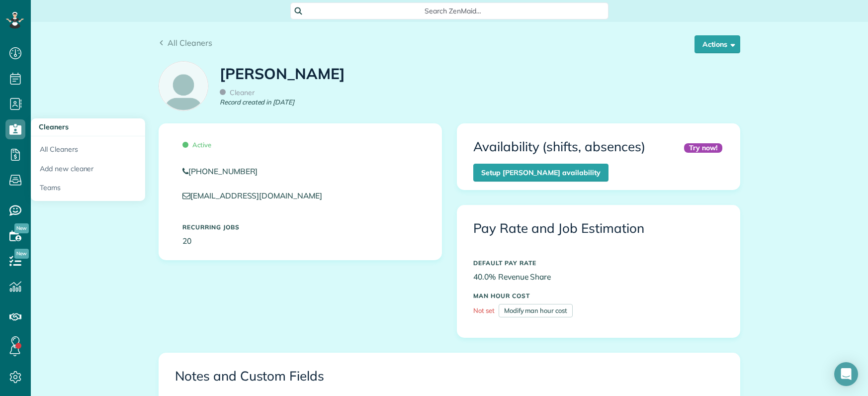 This screenshot has height=396, width=868. I want to click on div: Try now!, so click(702, 148).